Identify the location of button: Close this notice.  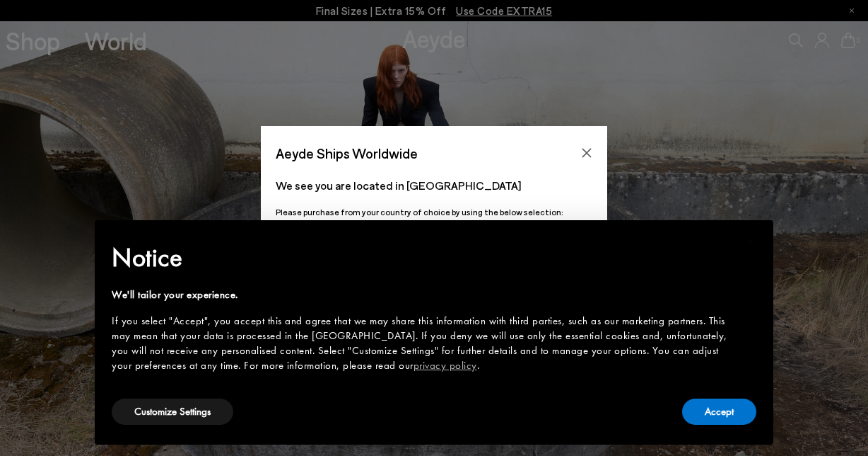
(751, 241).